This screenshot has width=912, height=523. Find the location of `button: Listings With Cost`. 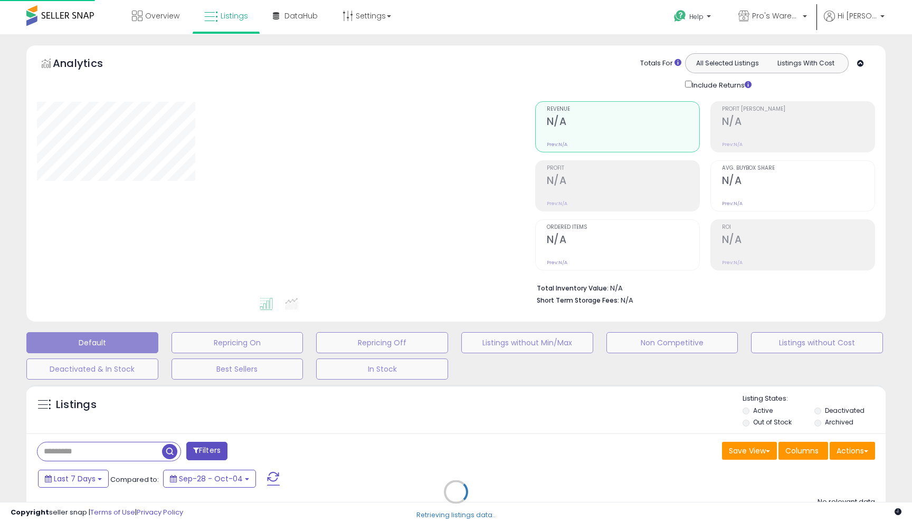

button: Listings With Cost is located at coordinates (805, 63).